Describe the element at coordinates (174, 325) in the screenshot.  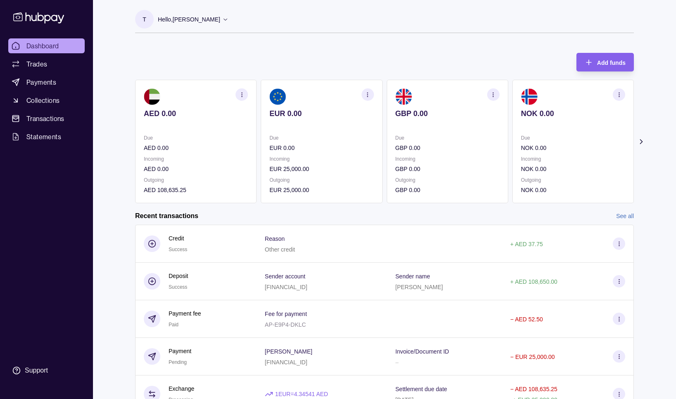
I see `span: Paid` at that location.